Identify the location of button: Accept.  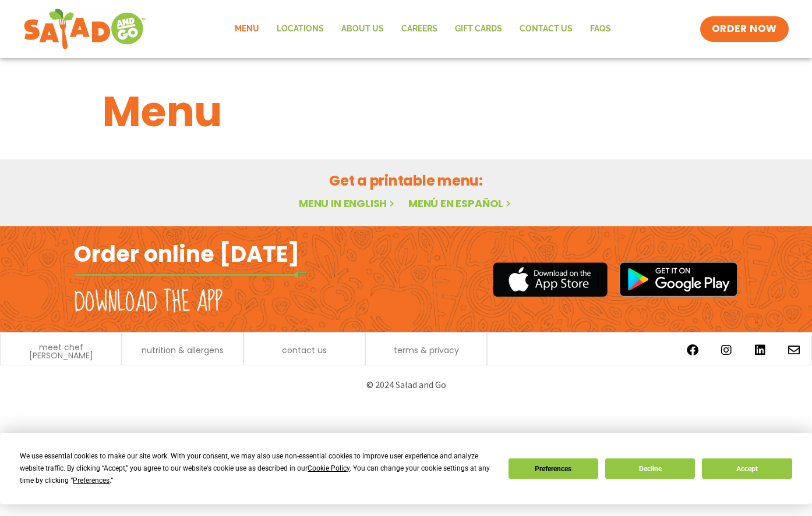
(747, 468).